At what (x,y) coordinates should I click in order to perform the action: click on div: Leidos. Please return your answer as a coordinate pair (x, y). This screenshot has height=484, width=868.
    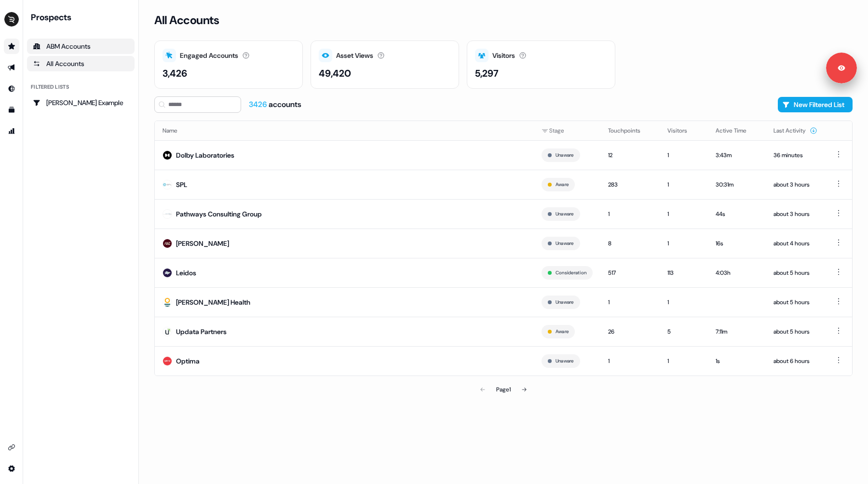
    Looking at the image, I should click on (186, 273).